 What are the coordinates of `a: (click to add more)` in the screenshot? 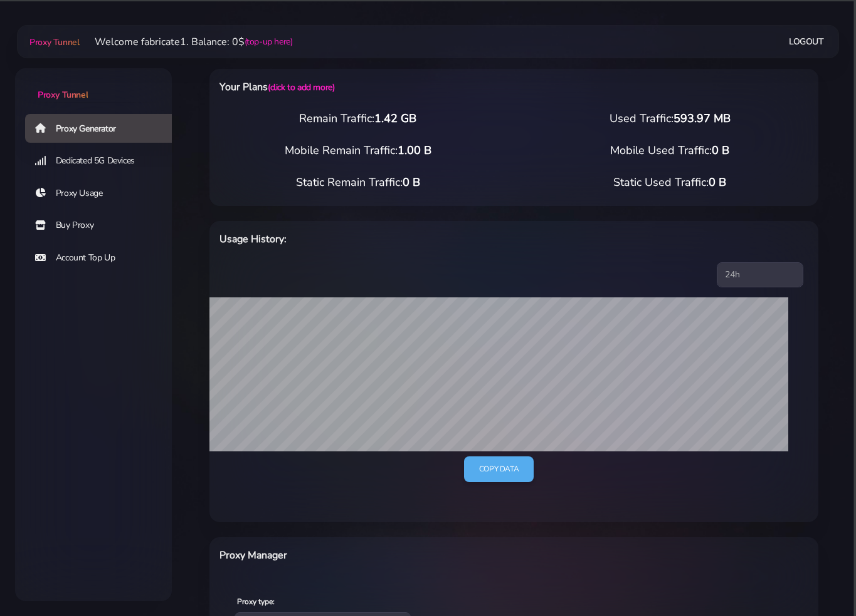 It's located at (301, 87).